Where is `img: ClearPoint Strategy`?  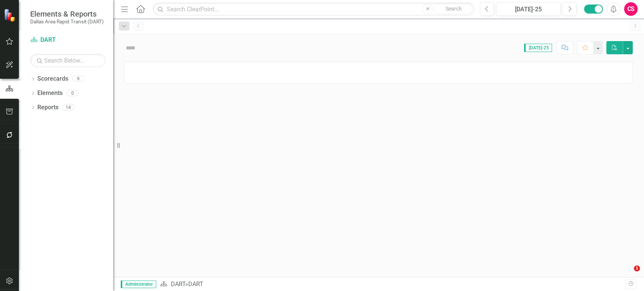 img: ClearPoint Strategy is located at coordinates (11, 15).